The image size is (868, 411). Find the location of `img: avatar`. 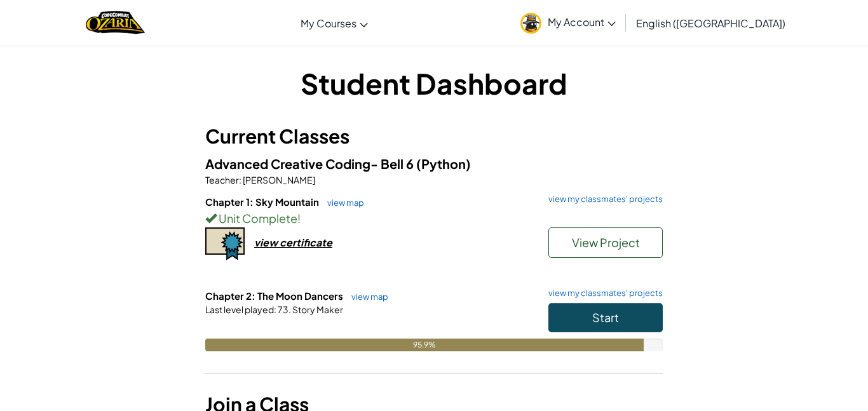

img: avatar is located at coordinates (531, 23).